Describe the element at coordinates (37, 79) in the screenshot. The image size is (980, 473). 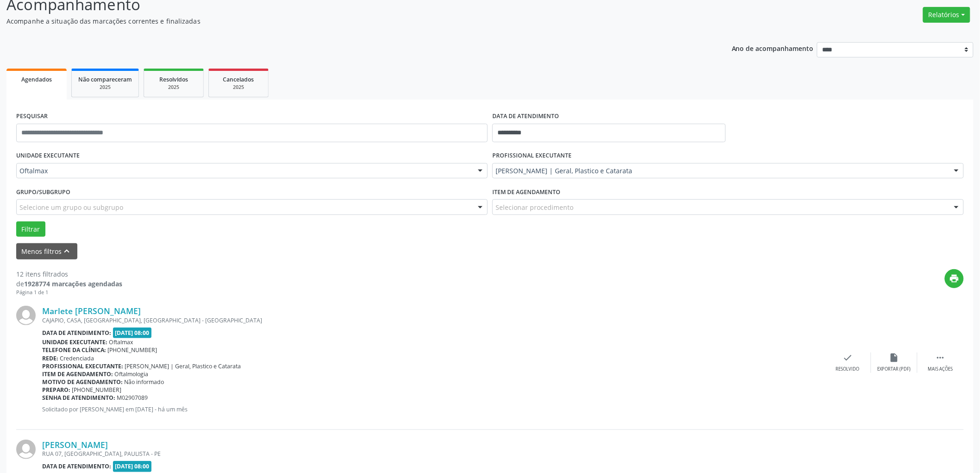
I see `span: Agendados` at that location.